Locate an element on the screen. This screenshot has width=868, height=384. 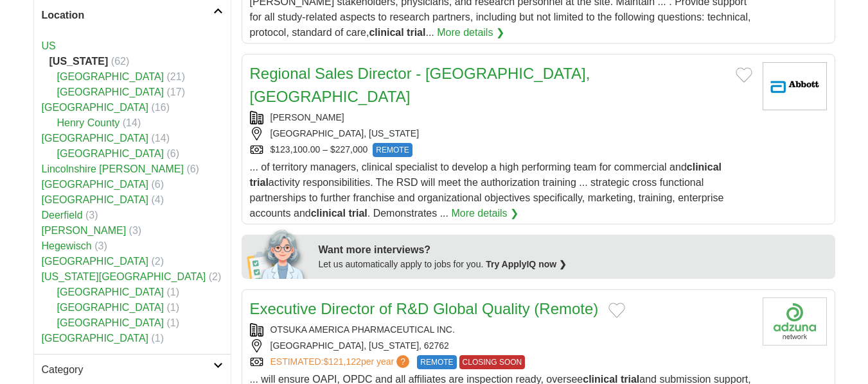
span: (62) is located at coordinates (120, 61).